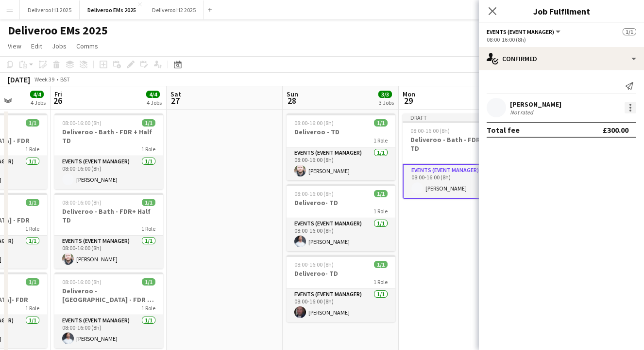 The width and height of the screenshot is (644, 350). Describe the element at coordinates (523, 32) in the screenshot. I see `button: Events (Event Manager)` at that location.